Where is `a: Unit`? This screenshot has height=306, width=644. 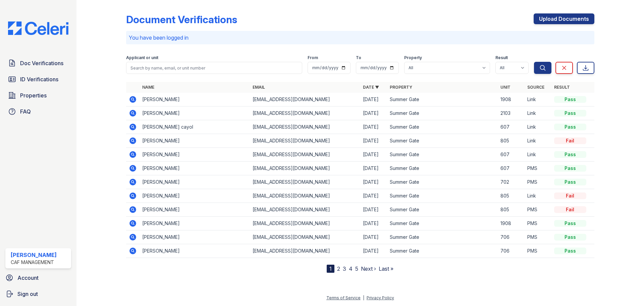
a: Unit is located at coordinates (506, 87).